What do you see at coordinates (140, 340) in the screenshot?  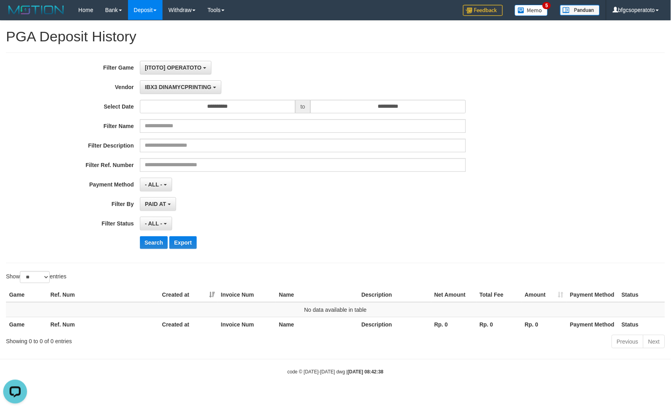 I see `div: Showing 0 to 0 of 0 entries` at bounding box center [140, 340].